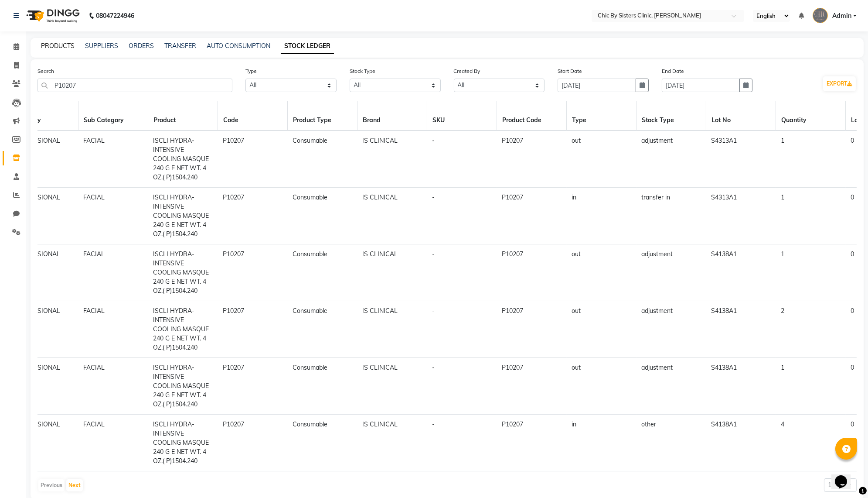 The width and height of the screenshot is (868, 498). Describe the element at coordinates (741, 116) in the screenshot. I see `th: Lot No` at that location.